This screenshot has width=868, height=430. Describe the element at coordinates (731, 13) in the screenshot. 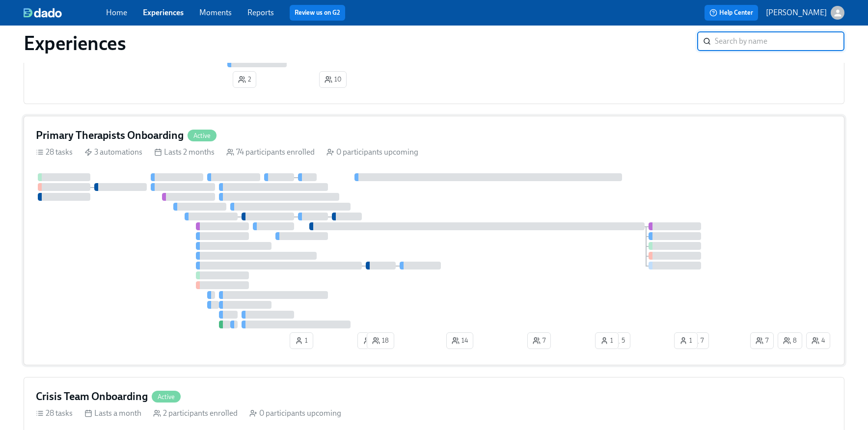

I see `span: Help Center` at that location.